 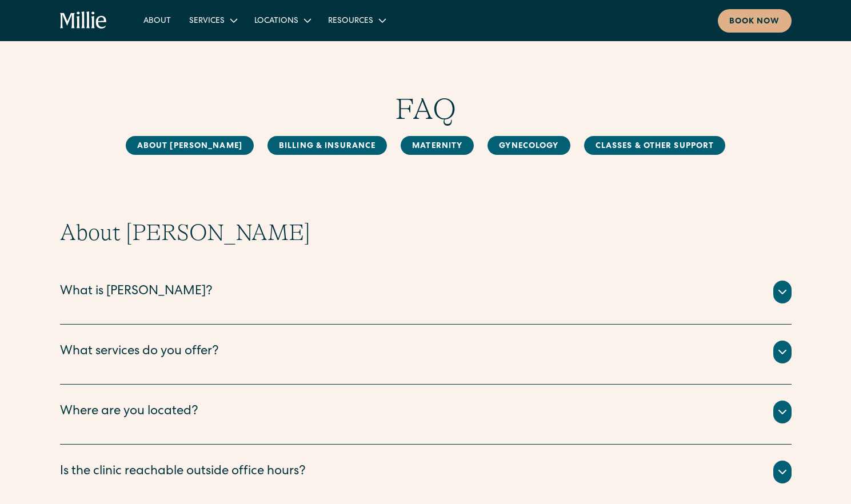 I want to click on div: Where are you located?, so click(x=129, y=412).